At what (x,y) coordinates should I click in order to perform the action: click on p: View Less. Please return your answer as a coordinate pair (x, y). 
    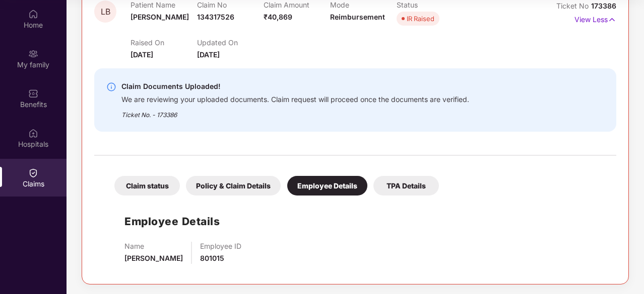
    Looking at the image, I should click on (595, 18).